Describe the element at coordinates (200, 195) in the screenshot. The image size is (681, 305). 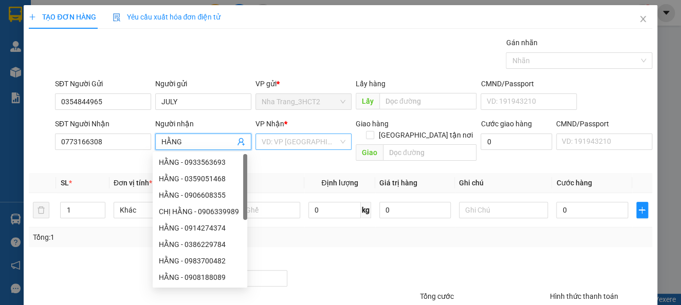
I see `div: HẰNG - 0906608355` at that location.